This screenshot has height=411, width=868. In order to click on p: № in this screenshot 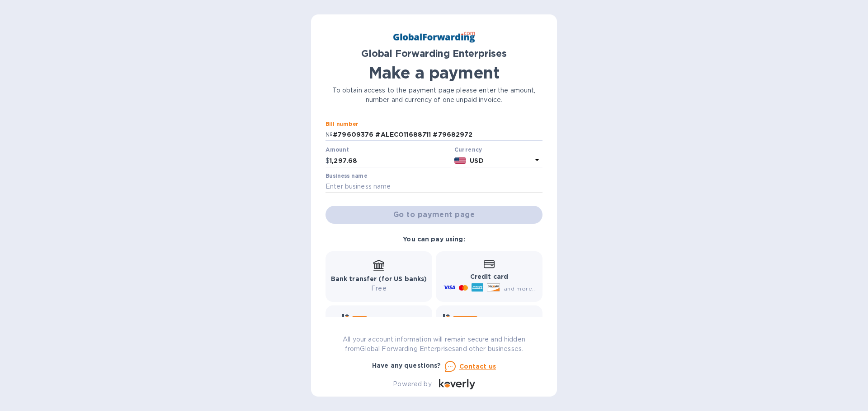, I will do `click(329, 134)`.